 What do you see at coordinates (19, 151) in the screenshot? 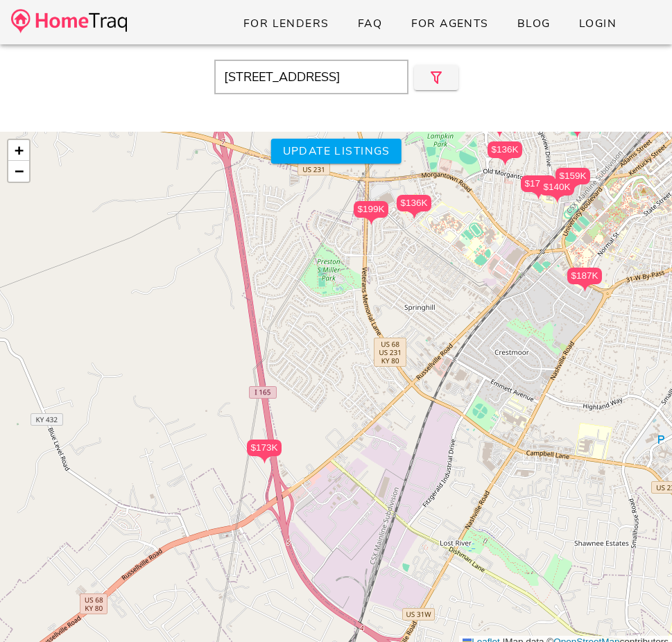
I see `a: Zoom in` at bounding box center [19, 151].